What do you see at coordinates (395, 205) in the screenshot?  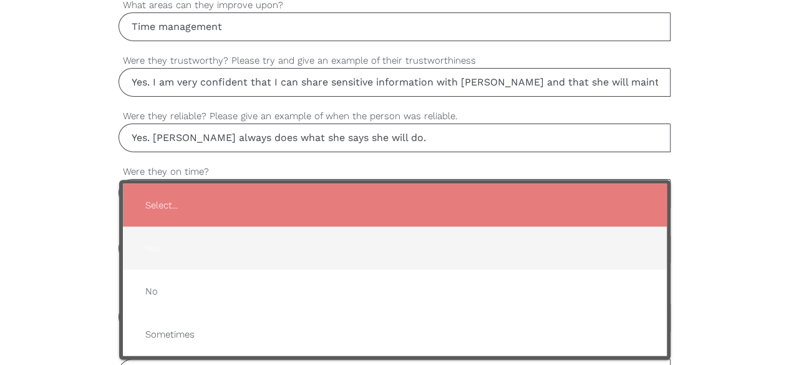 I see `span: Select...` at bounding box center [395, 205].